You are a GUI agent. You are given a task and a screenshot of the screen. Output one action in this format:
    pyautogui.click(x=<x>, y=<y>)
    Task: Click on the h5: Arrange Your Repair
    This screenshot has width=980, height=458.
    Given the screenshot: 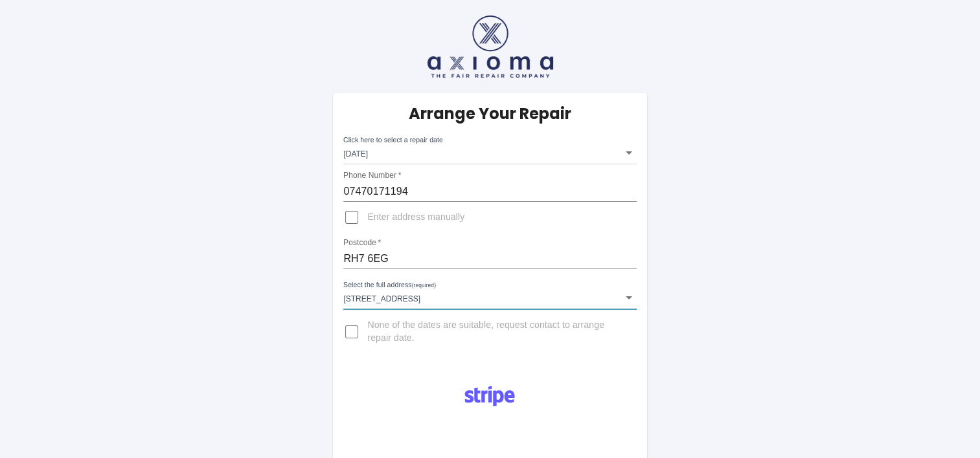 What is the action you would take?
    pyautogui.click(x=490, y=114)
    